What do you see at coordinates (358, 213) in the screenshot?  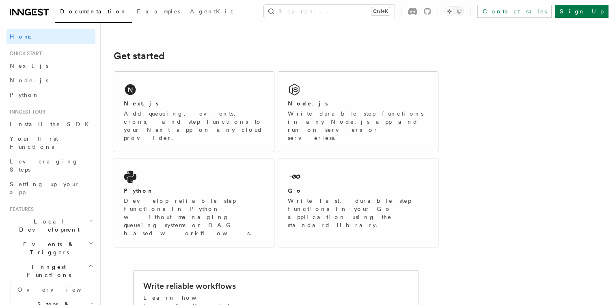 I see `p: Write fast, durable step functions in your Go application using the standard library.` at bounding box center [358, 213].